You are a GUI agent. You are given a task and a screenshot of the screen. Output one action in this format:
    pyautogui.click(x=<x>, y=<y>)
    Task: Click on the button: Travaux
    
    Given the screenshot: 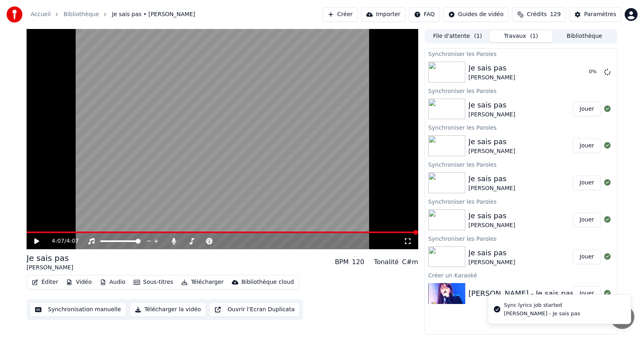 What is the action you would take?
    pyautogui.click(x=521, y=36)
    